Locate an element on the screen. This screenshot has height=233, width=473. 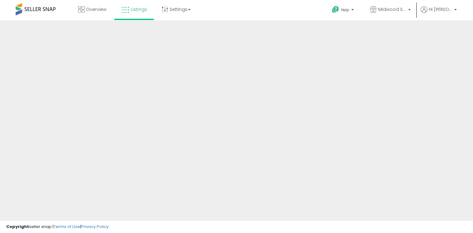
span: Help is located at coordinates (345, 10).